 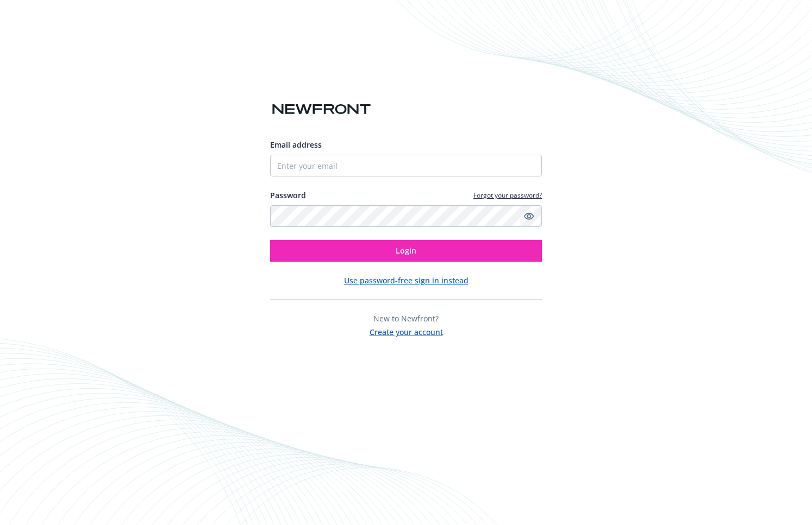 I want to click on img: Newfront logo, so click(x=321, y=109).